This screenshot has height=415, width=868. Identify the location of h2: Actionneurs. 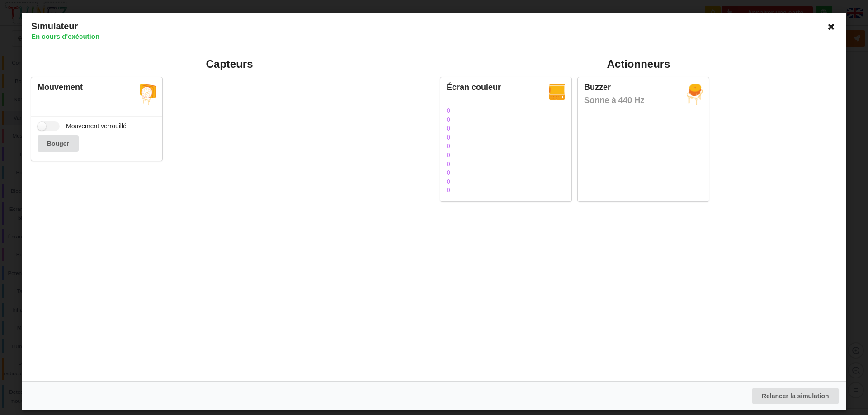
(639, 64).